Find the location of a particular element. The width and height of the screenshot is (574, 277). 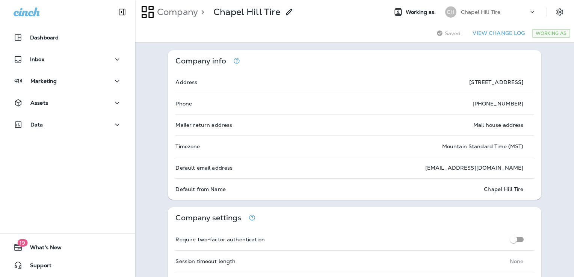

p: Timezone is located at coordinates (187, 146).